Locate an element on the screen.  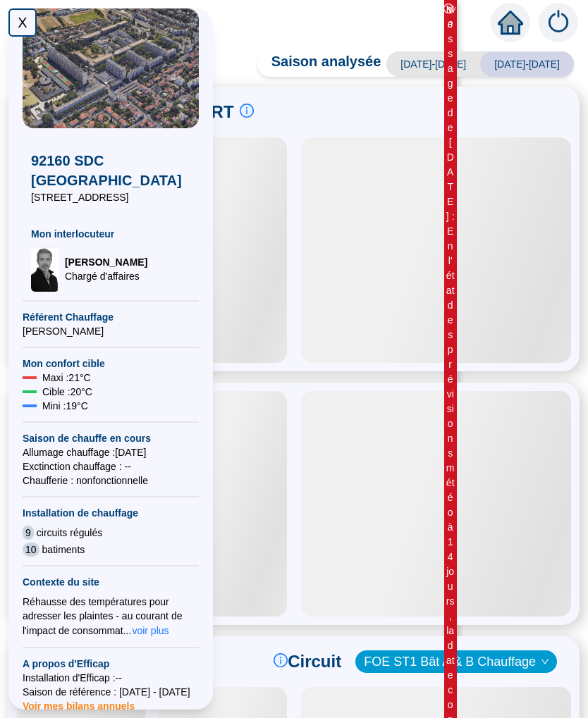
span: Installation de chauffage is located at coordinates (111, 513).